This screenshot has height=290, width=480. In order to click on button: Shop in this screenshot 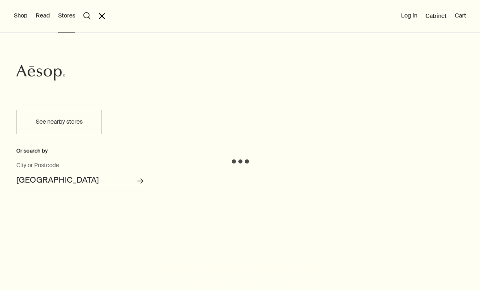, I will do `click(21, 16)`.